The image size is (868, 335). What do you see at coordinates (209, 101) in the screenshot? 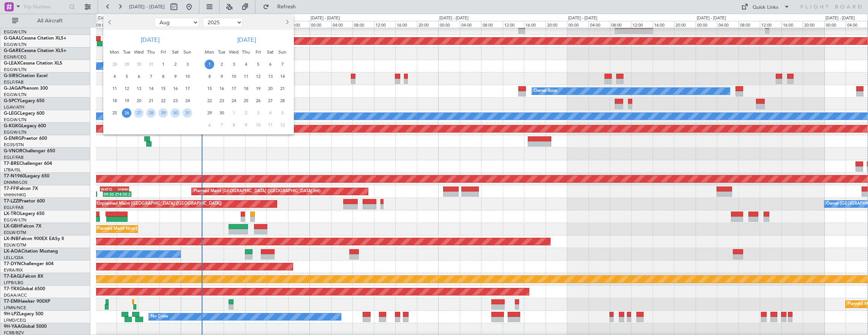
I see `div: 22-9-2025` at bounding box center [209, 101].